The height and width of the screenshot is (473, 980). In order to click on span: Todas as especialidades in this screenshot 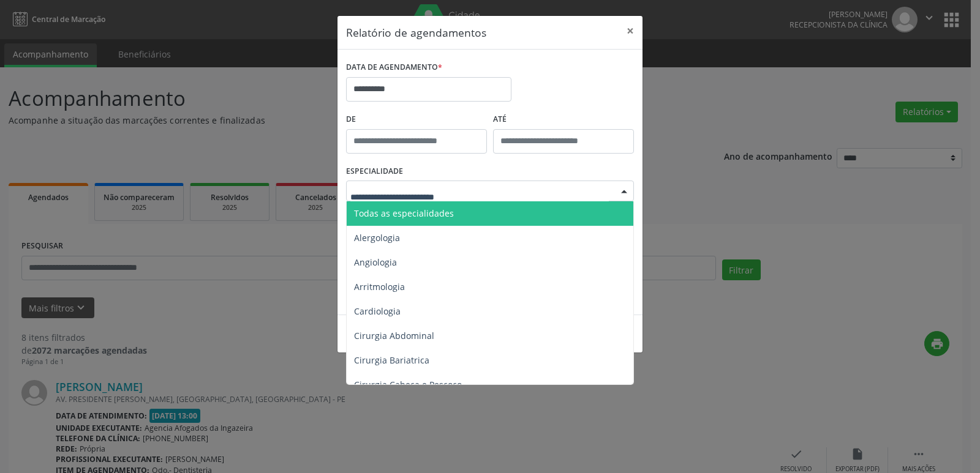, I will do `click(404, 213)`.